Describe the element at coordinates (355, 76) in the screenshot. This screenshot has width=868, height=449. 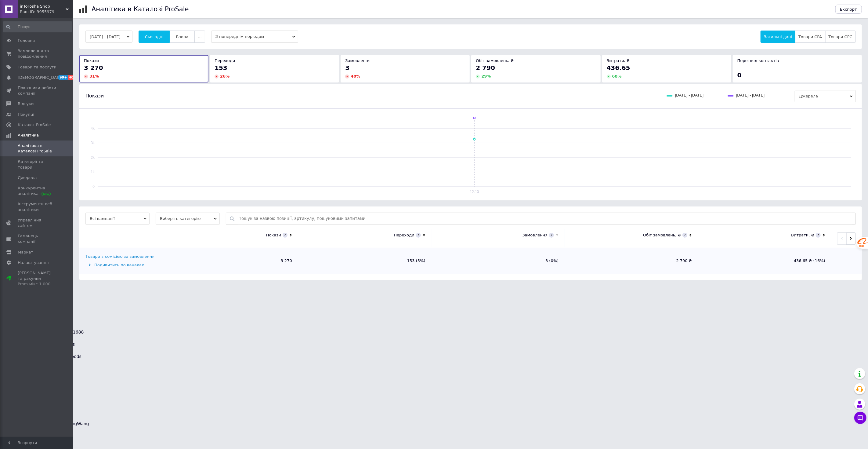
I see `span: 40 %` at that location.